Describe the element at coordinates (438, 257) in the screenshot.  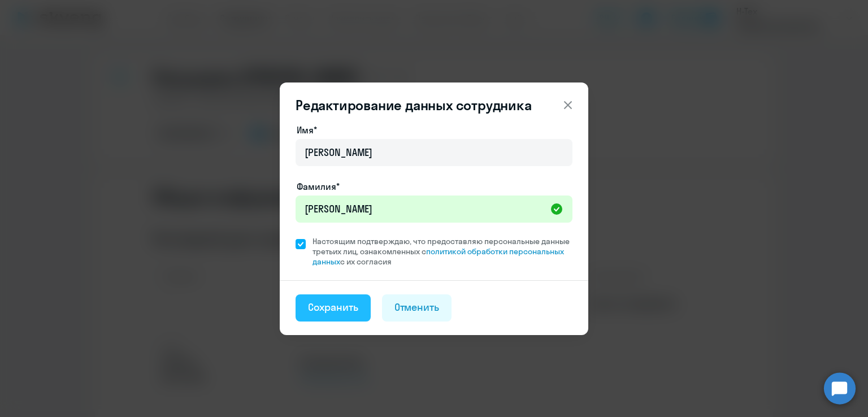
I see `a: политикой обработки персональных данных` at that location.